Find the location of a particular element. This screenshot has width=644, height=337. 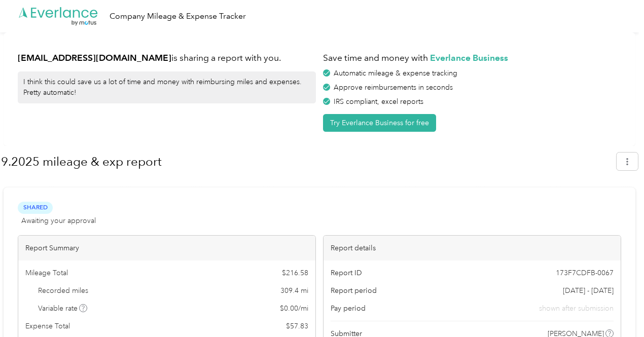

span: Recorded miles is located at coordinates (63, 290).